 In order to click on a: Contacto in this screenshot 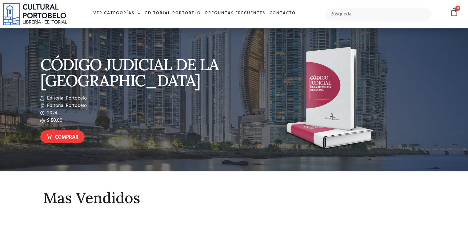, I will do `click(282, 13)`.